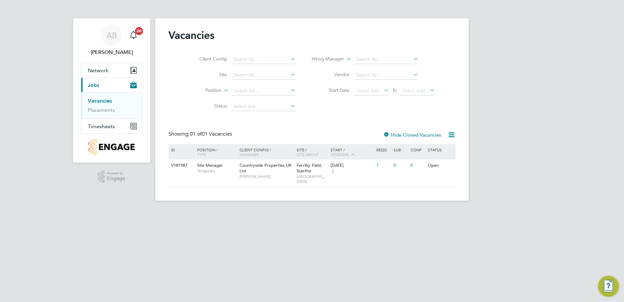  I want to click on div: Client Config /, so click(266, 152).